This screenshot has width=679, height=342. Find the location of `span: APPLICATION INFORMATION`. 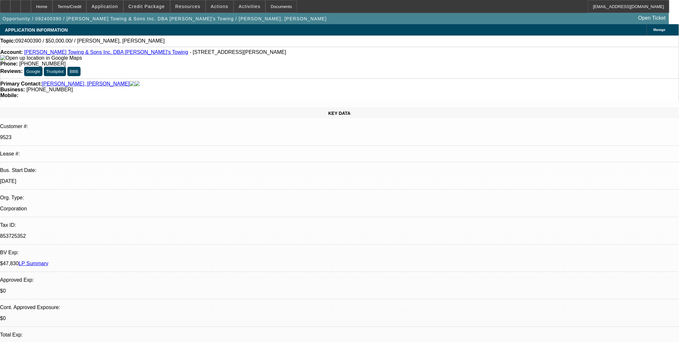

span: APPLICATION INFORMATION is located at coordinates (36, 30).